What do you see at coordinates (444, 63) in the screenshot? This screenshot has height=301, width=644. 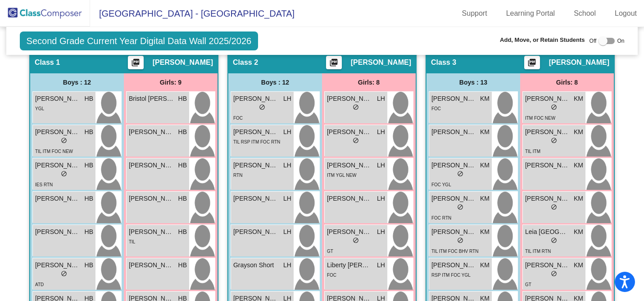 I see `span: Class 3` at bounding box center [444, 63].